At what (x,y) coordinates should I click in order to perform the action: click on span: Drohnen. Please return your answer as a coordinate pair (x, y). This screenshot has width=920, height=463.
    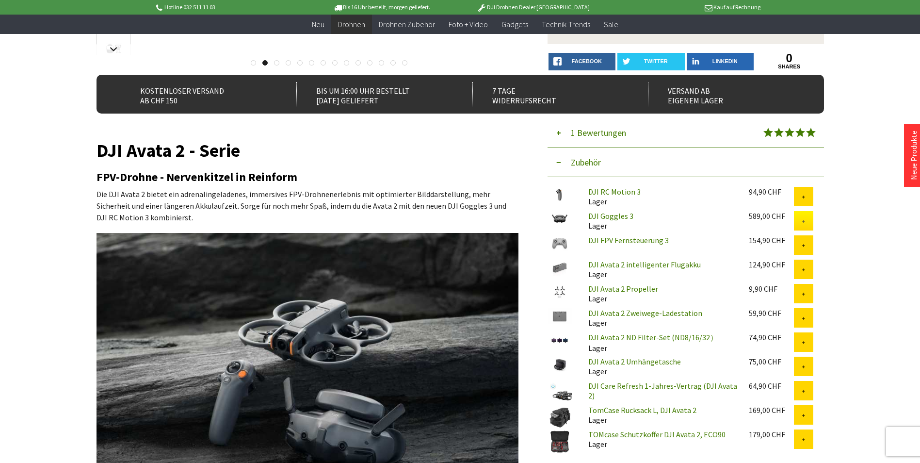
    Looking at the image, I should click on (352, 24).